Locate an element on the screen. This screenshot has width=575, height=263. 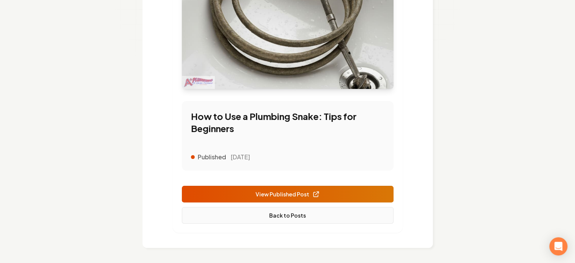
span: View Published Post is located at coordinates (288, 194).